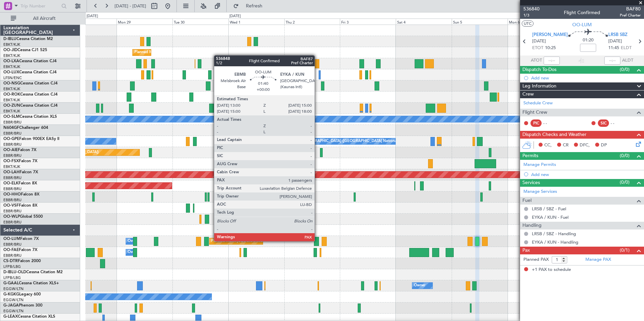 The height and width of the screenshot is (321, 644). I want to click on span: Crew, so click(528, 94).